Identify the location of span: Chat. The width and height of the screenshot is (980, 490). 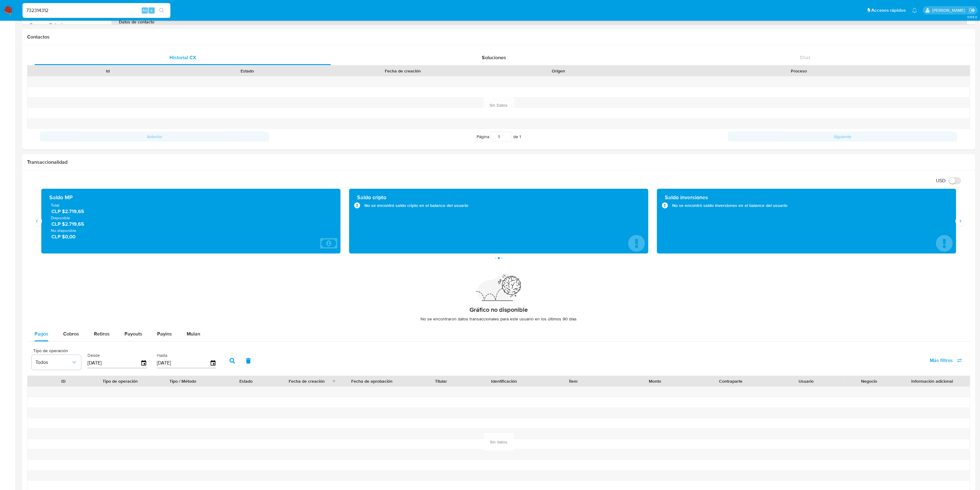
(805, 58).